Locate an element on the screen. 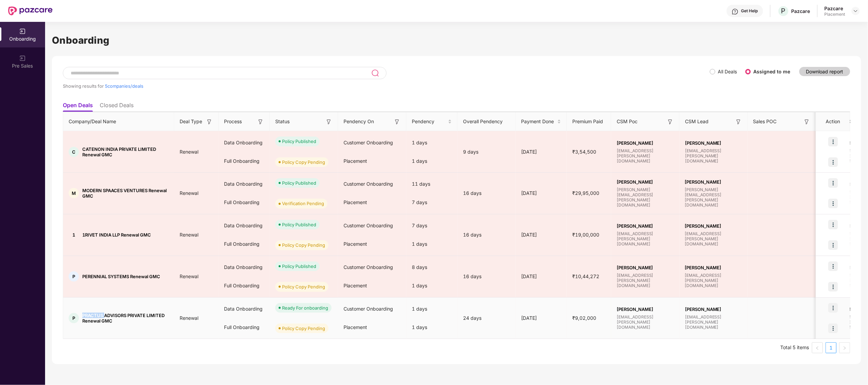 Image resolution: width=868 pixels, height=385 pixels. div: P is located at coordinates (74, 276).